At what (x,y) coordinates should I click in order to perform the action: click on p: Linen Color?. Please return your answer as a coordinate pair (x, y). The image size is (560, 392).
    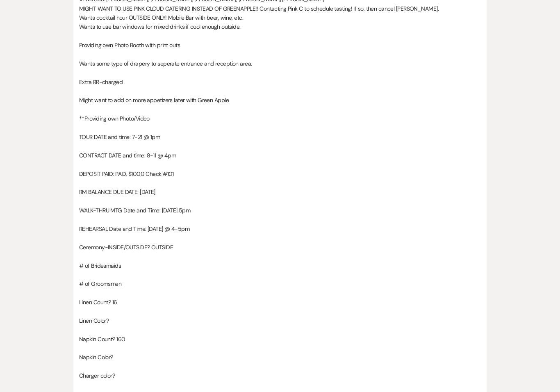
    Looking at the image, I should click on (280, 321).